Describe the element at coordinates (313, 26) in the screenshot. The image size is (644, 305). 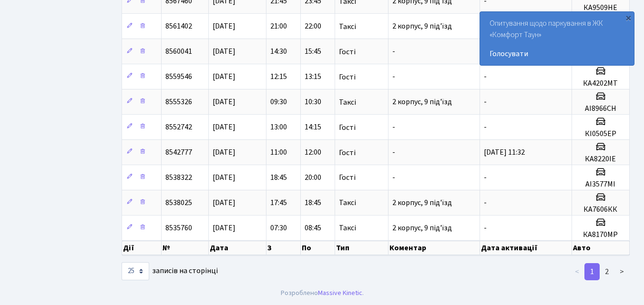
I see `span: 22:00` at that location.